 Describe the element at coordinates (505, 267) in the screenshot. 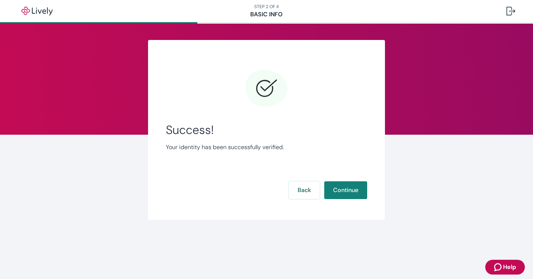

I see `button: Zendesk support iconHelp` at that location.